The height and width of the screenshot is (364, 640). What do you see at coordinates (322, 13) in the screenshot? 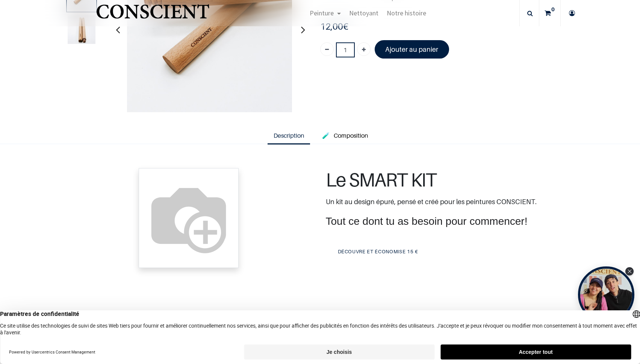
I see `span: Peinture` at bounding box center [322, 13].